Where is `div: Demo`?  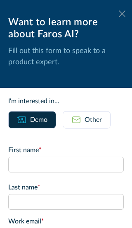
div: Demo is located at coordinates (39, 120).